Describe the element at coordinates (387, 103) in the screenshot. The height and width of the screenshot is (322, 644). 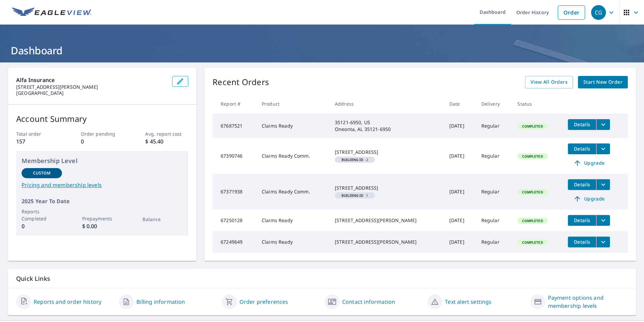
I see `th: Address` at that location.